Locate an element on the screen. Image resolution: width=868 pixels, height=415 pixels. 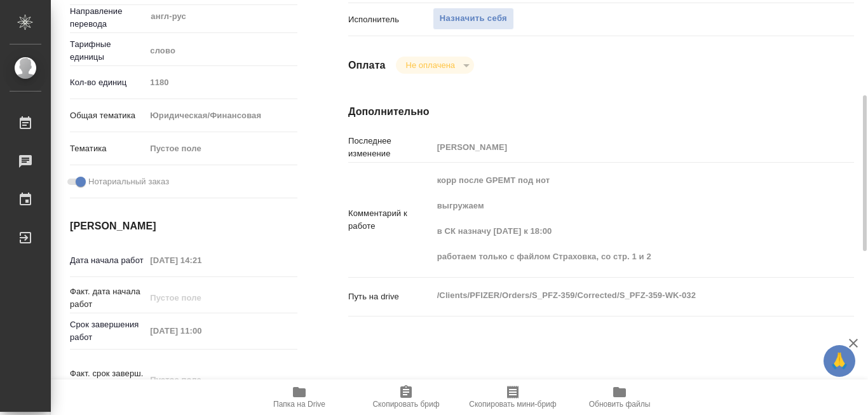
button: Папка на Drive is located at coordinates (300, 397).